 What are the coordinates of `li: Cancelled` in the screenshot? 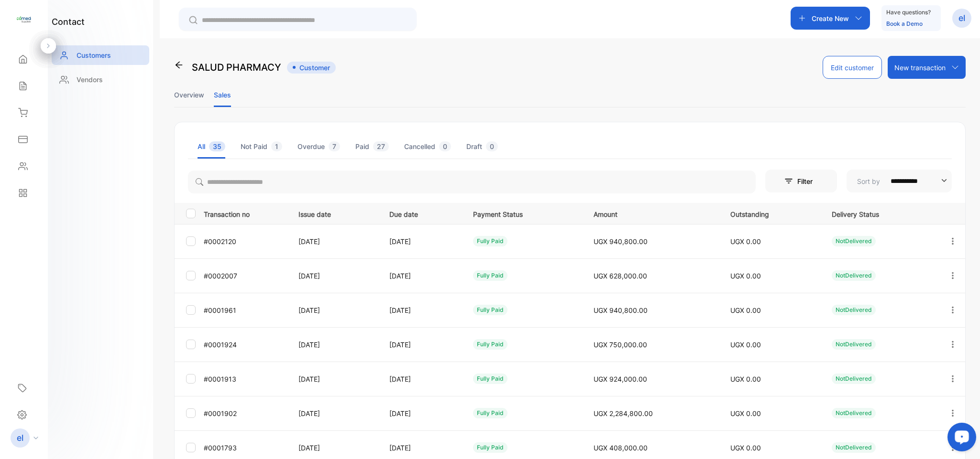 It's located at (428, 146).